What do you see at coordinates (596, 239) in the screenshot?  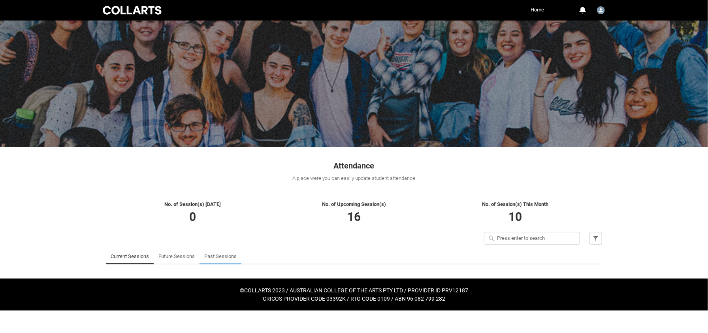 I see `button: Filter` at bounding box center [596, 239].